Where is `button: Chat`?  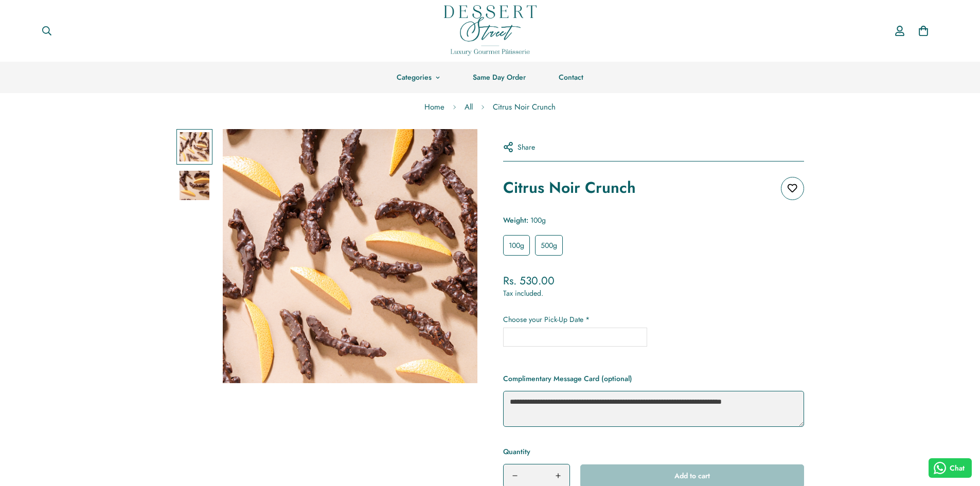 button: Chat is located at coordinates (951, 468).